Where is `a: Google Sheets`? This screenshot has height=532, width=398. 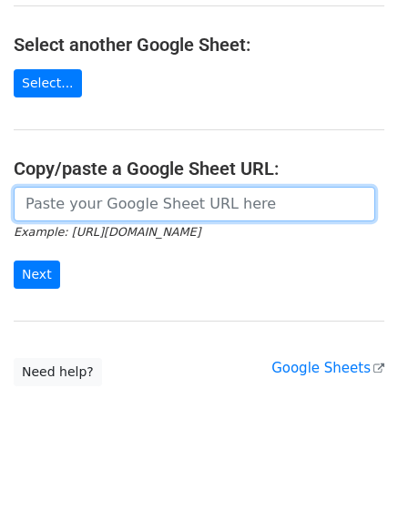
a: Google Sheets is located at coordinates (328, 368).